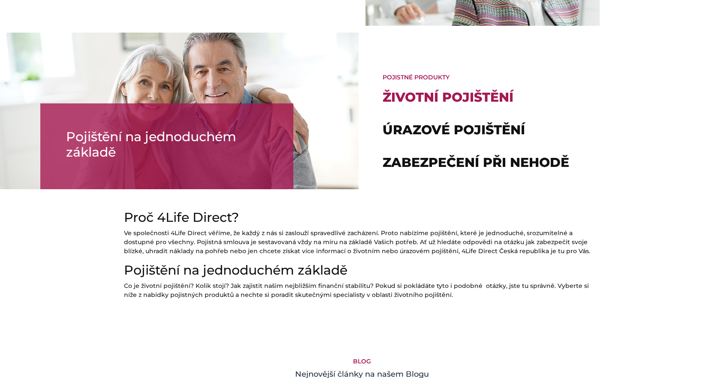  What do you see at coordinates (362, 290) in the screenshot?
I see `p: Co je životní pojištění? Kolik stojí? Jak zajistit našim nejbližším finanční stabilitu? Pokud si ...` at bounding box center [362, 290].